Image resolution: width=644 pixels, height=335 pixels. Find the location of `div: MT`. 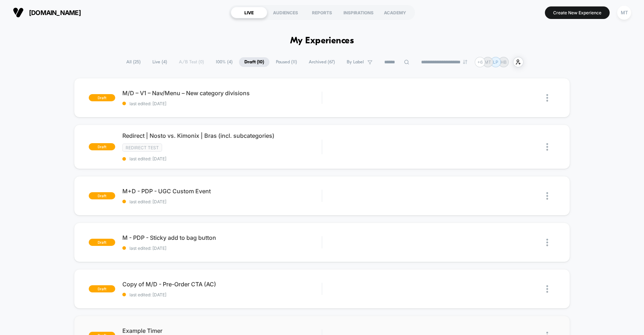

div: MT is located at coordinates (624, 13).